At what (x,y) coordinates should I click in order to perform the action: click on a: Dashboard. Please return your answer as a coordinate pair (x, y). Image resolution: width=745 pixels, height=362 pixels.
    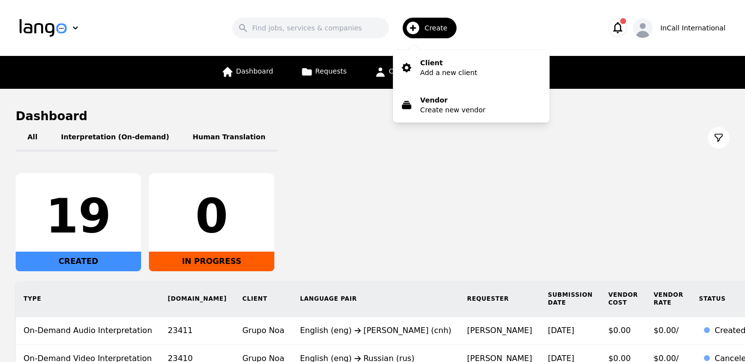
    Looking at the image, I should click on (247, 72).